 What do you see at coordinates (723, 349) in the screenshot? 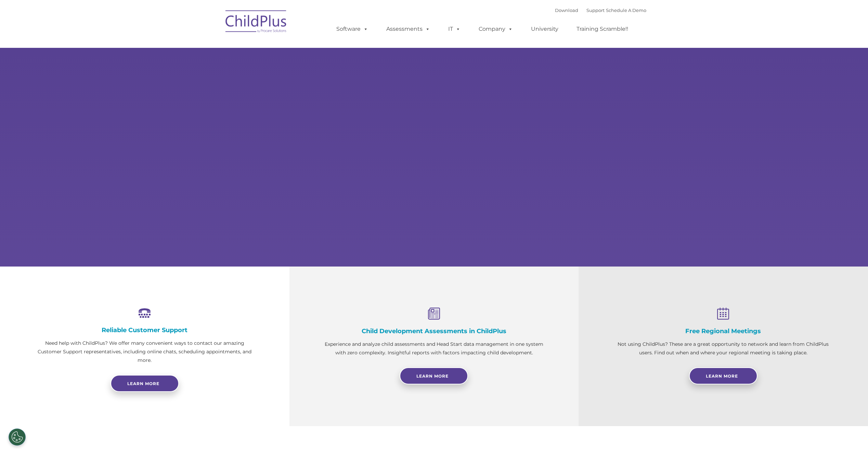
I see `p: Not using ChildPlus? These are a great opportunity to network and learn from ChildPlus users. Fin...` at bounding box center [723, 349].